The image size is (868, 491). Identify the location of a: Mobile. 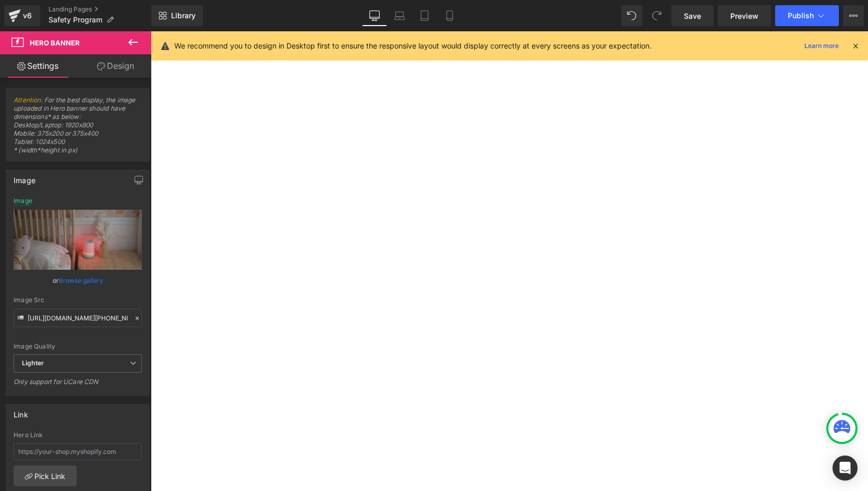
(450, 16).